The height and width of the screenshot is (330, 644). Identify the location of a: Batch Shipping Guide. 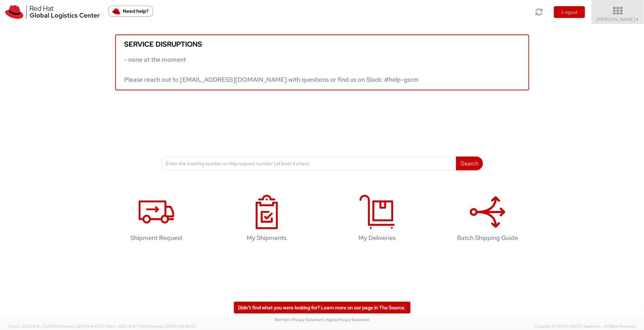
(487, 220).